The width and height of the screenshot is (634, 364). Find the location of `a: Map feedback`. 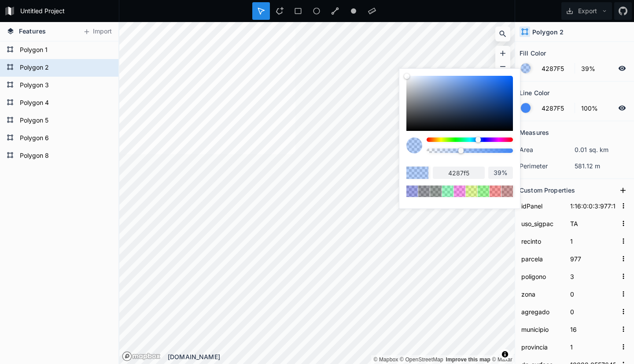

a: Map feedback is located at coordinates (468, 359).